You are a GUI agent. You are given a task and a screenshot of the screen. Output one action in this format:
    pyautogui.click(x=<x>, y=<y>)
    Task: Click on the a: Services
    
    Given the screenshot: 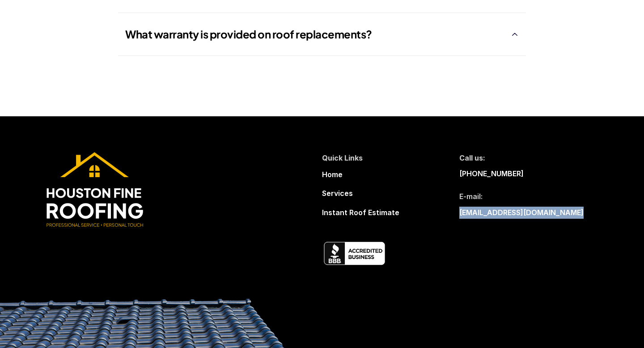 What is the action you would take?
    pyautogui.click(x=337, y=193)
    